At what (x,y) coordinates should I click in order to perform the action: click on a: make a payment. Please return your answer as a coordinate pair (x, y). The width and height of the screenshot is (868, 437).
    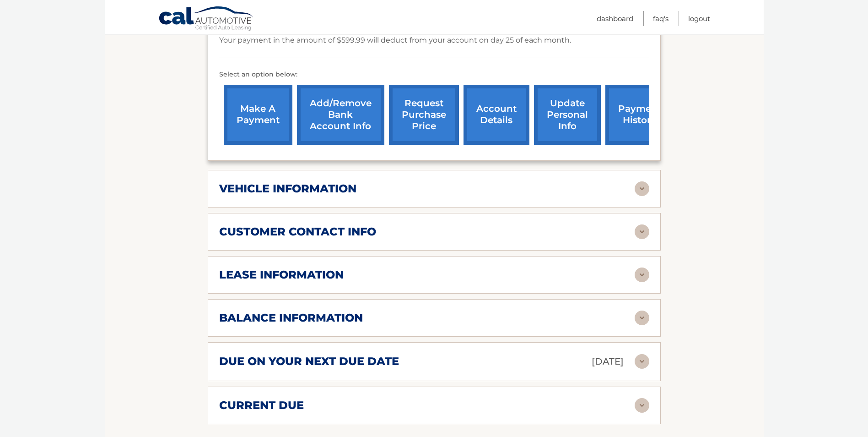
    Looking at the image, I should click on (258, 114).